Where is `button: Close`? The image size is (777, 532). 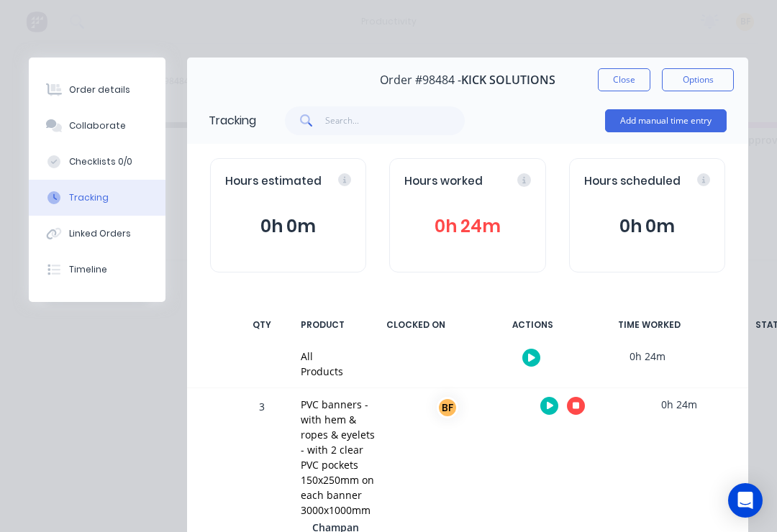
button: Close is located at coordinates (623, 80).